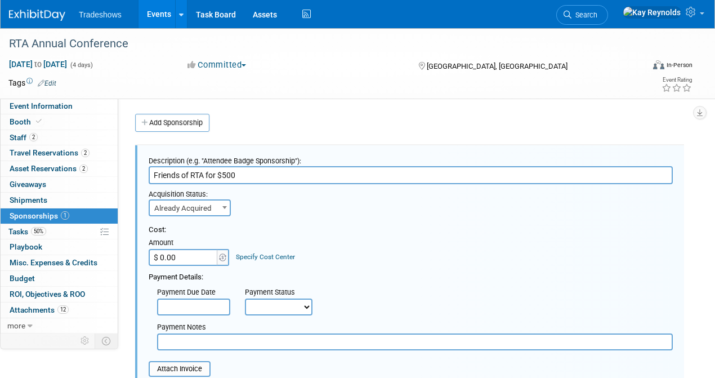 Image resolution: width=715 pixels, height=378 pixels. I want to click on a: Staff2, so click(59, 137).